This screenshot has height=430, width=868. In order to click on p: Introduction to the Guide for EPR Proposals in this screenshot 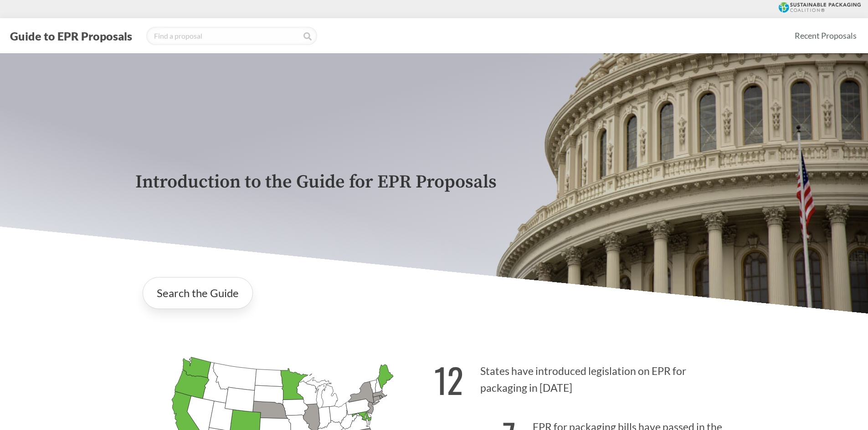, I will do `click(434, 182)`.